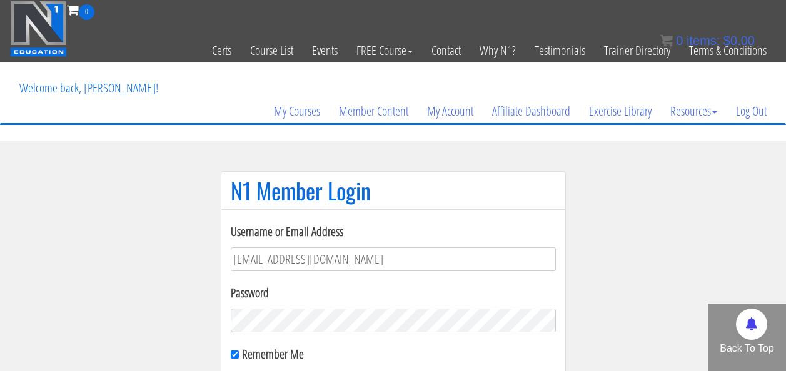 The height and width of the screenshot is (371, 786). What do you see at coordinates (373, 111) in the screenshot?
I see `a: Member Content` at bounding box center [373, 111].